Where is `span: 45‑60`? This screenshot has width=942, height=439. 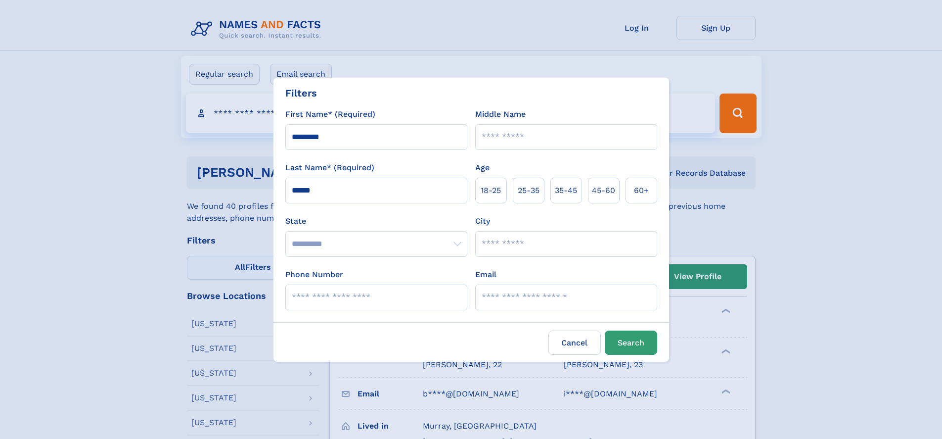 span: 45‑60 is located at coordinates (603, 190).